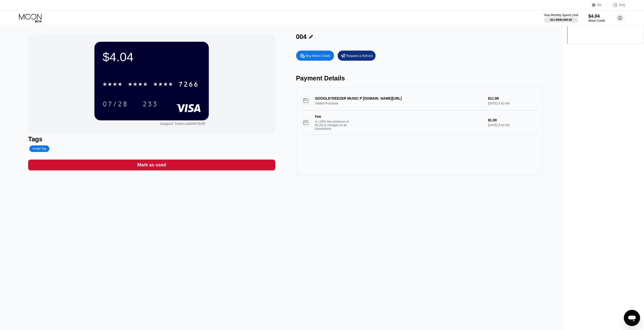 This screenshot has width=644, height=330. What do you see at coordinates (514, 120) in the screenshot?
I see `div: $1.00` at bounding box center [514, 120].